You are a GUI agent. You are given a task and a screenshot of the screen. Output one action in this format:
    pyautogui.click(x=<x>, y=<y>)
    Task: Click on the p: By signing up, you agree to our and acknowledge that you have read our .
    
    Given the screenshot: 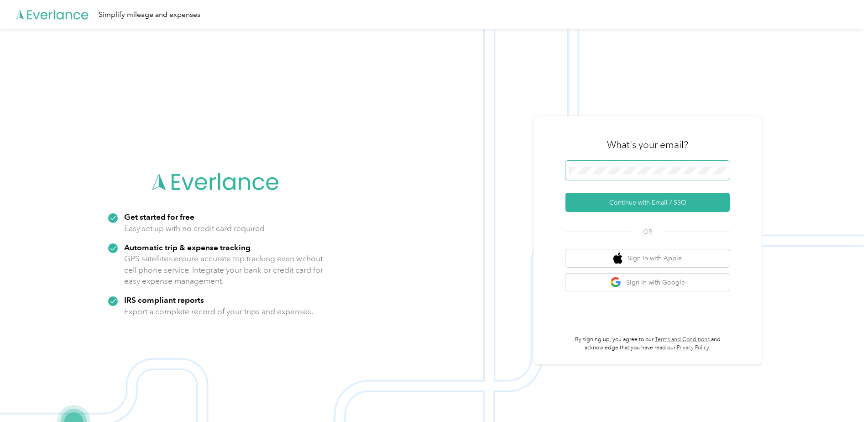 What is the action you would take?
    pyautogui.click(x=648, y=343)
    